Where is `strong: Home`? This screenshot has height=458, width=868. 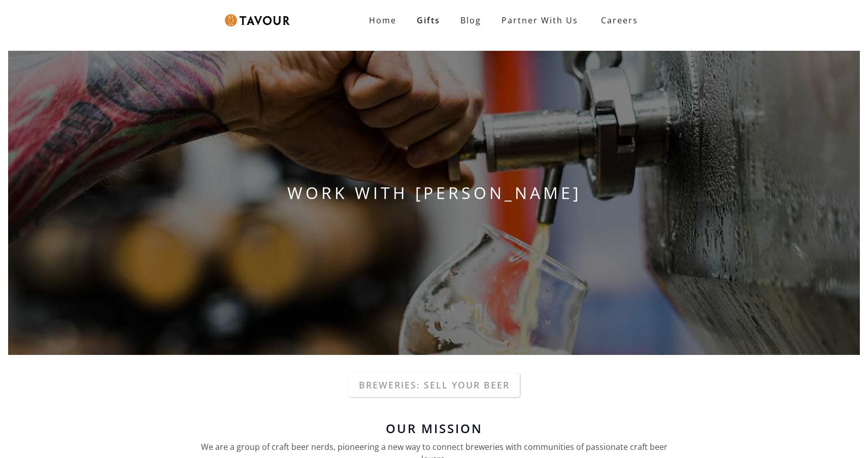
strong: Home is located at coordinates (383, 20).